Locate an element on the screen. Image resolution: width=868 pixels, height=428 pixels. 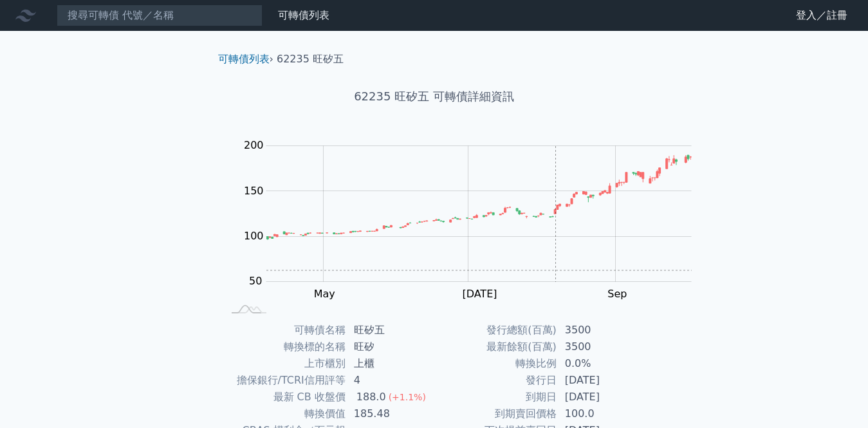
tspan: May is located at coordinates (324, 294).